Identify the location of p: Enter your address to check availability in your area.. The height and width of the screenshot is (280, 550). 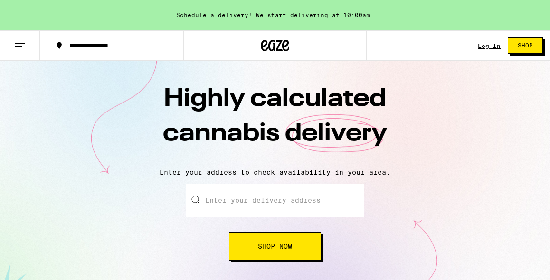
(275, 172).